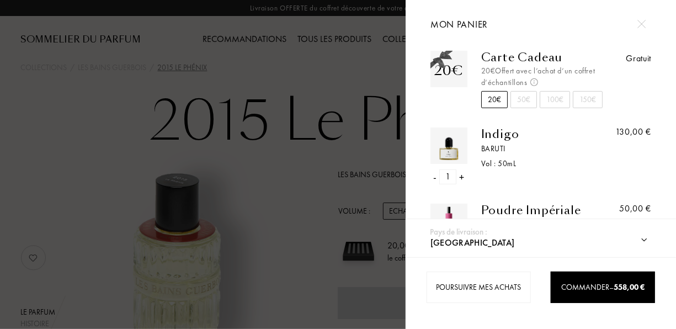  What do you see at coordinates (448, 177) in the screenshot?
I see `div: 1` at bounding box center [448, 177].